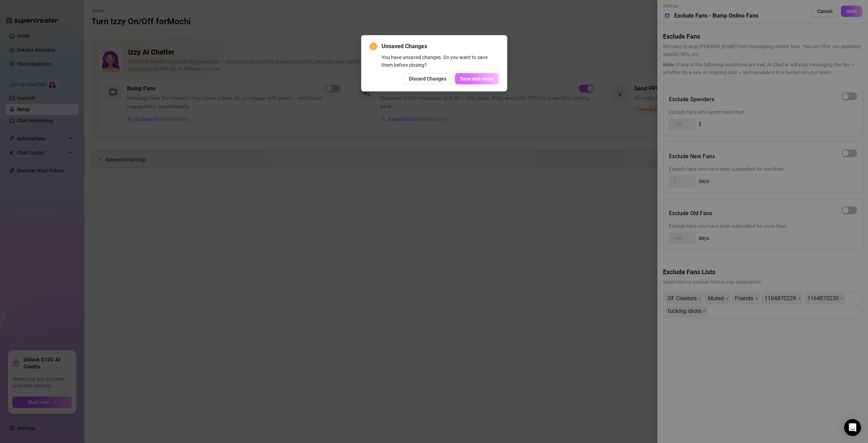 The height and width of the screenshot is (443, 868). I want to click on span: Save and close, so click(477, 79).